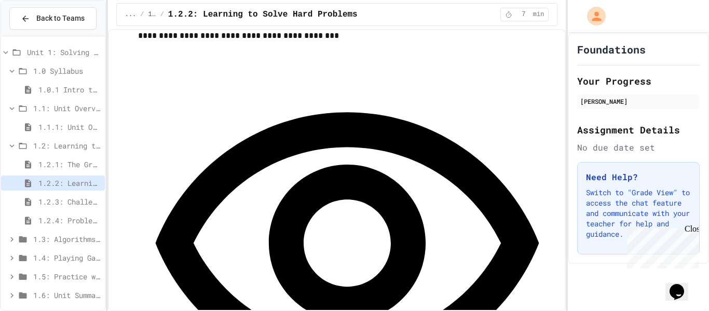 The width and height of the screenshot is (709, 311). Describe the element at coordinates (638, 81) in the screenshot. I see `h2: Your Progress` at that location.